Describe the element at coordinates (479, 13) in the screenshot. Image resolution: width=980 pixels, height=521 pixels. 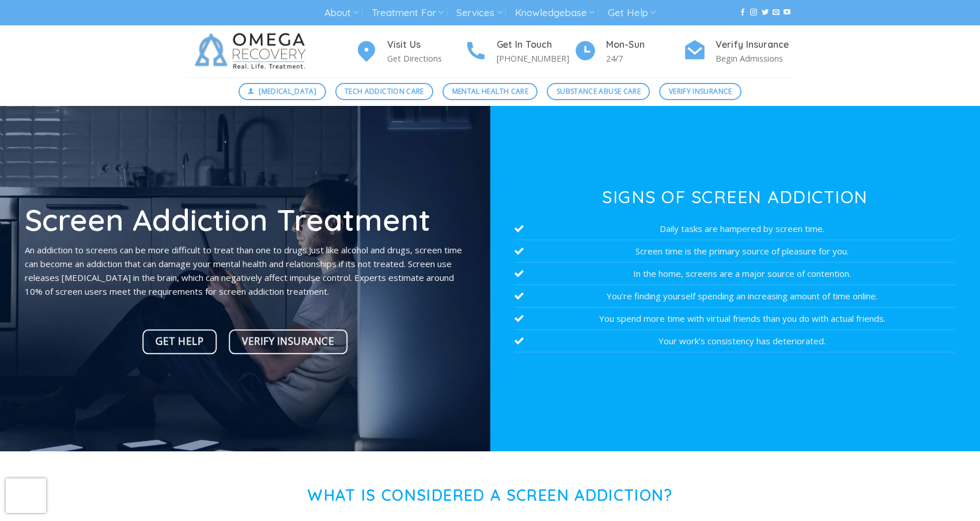
I see `a: Services` at that location.